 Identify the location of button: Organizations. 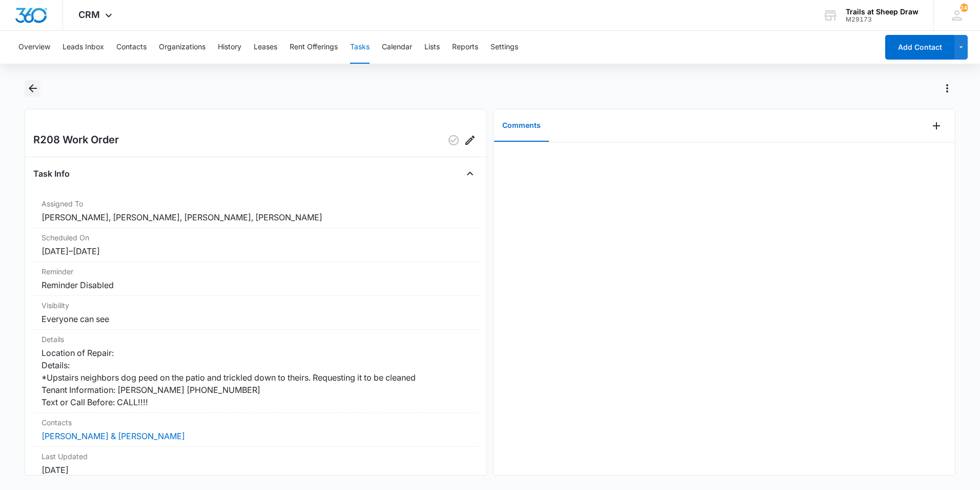
(182, 47).